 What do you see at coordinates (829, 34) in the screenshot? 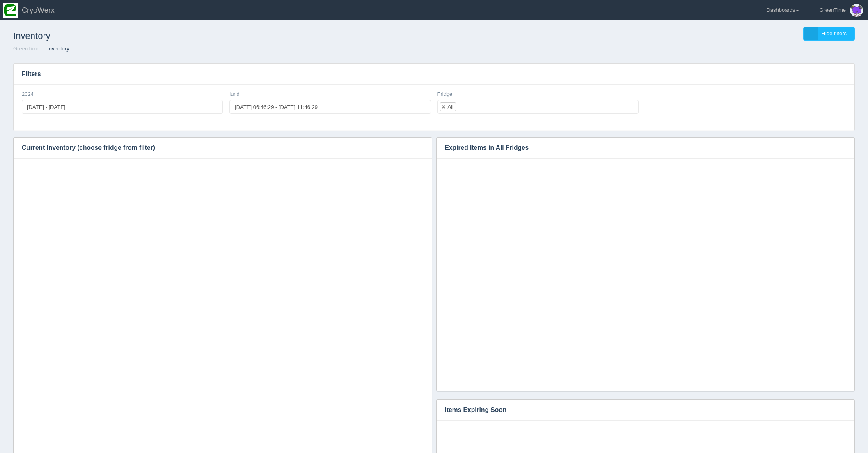
I see `a: Hide filters` at bounding box center [829, 34].